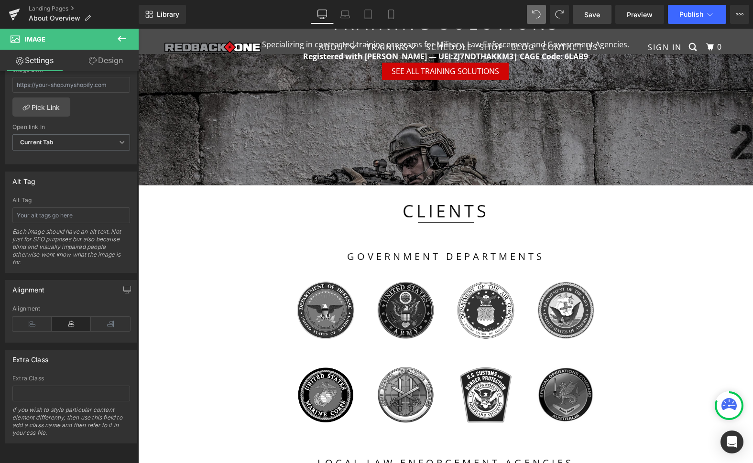 The height and width of the screenshot is (463, 753). Describe the element at coordinates (592, 14) in the screenshot. I see `span: Save` at that location.